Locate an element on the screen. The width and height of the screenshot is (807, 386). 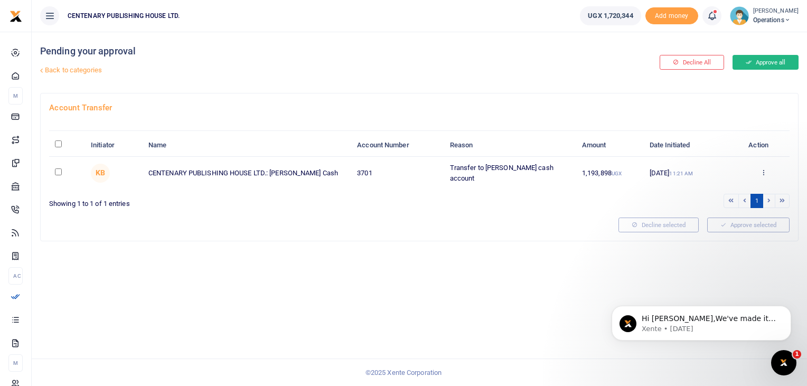
img: Profile image for Xente is located at coordinates (32, 40).